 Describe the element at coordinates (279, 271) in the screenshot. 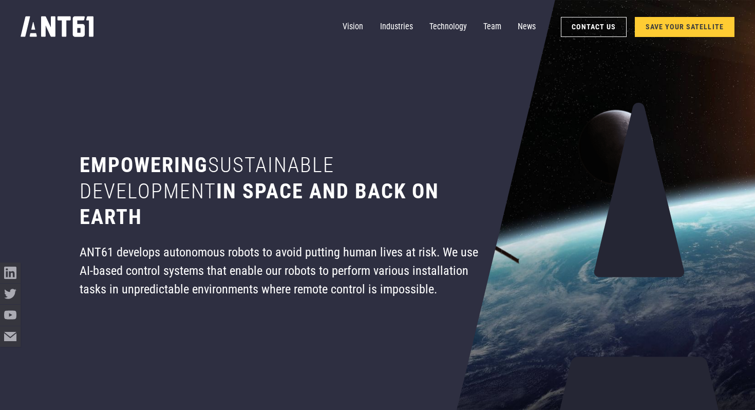

I see `div: ANT61 develops autonomous robots to avoid putting human lives at risk. We use AI-based control sy...` at that location.